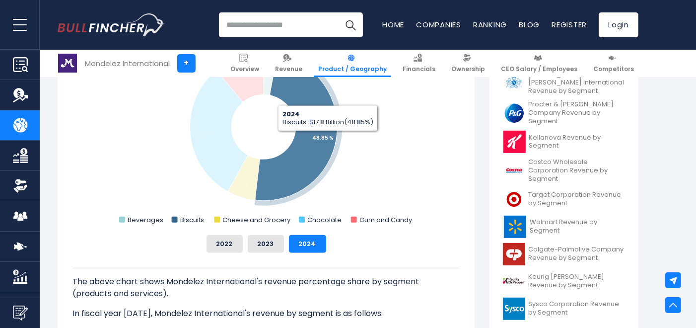 The height and width of the screenshot is (328, 696). Describe the element at coordinates (514, 82) in the screenshot. I see `img: PM logo` at that location.